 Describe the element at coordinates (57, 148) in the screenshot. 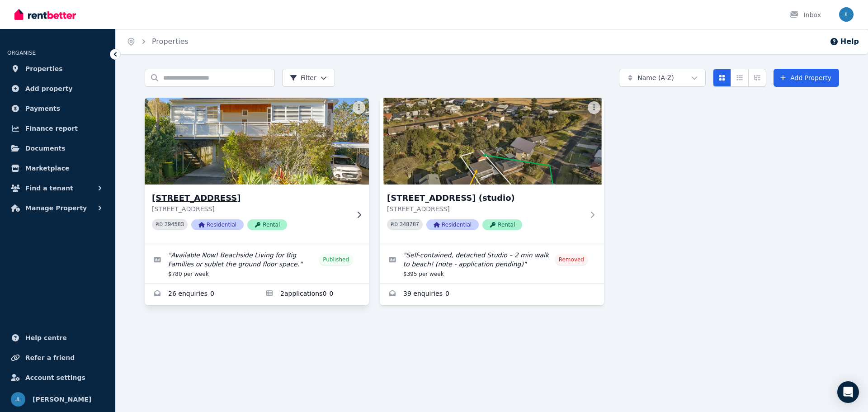

I see `a: Documents` at that location.